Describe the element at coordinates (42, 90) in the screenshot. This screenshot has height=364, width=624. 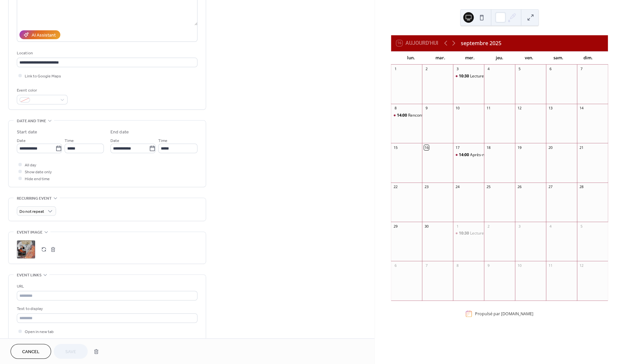
I see `div: Event color` at that location.